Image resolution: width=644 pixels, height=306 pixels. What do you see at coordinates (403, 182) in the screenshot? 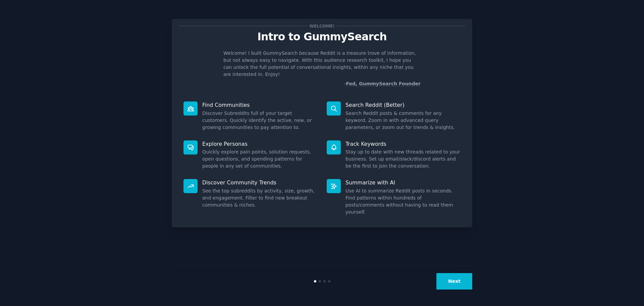
I see `p: Summarize with AI` at bounding box center [403, 182].